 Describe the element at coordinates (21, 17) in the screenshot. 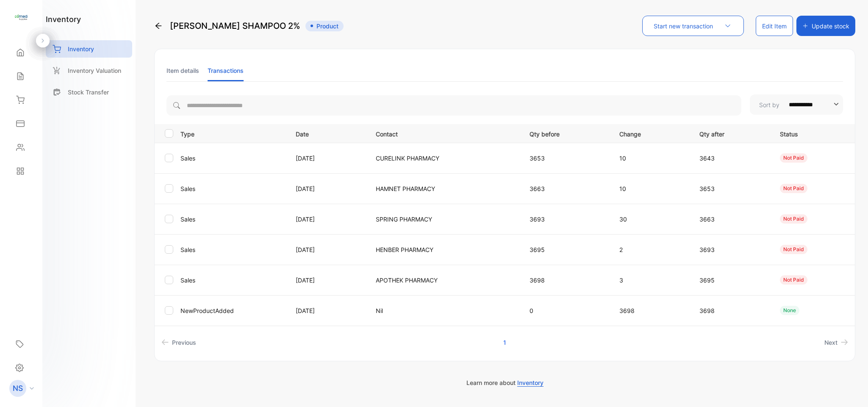

I see `img: logo` at that location.